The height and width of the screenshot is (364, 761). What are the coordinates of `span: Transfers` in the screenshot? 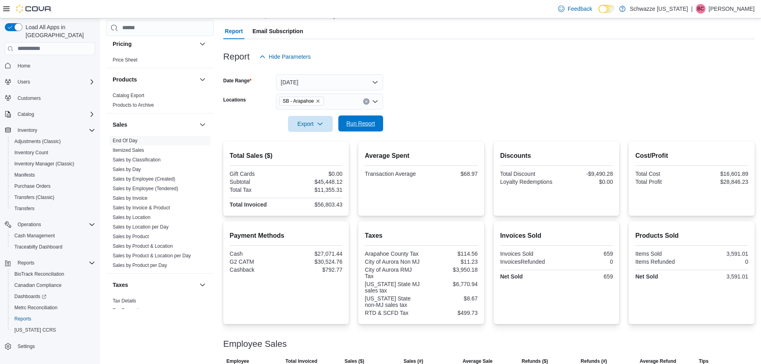 It's located at (24, 208).